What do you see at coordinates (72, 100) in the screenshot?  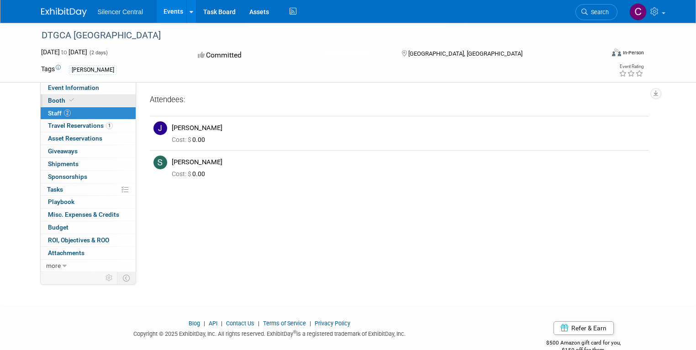 I see `i: Booth reservation complete` at bounding box center [72, 100].